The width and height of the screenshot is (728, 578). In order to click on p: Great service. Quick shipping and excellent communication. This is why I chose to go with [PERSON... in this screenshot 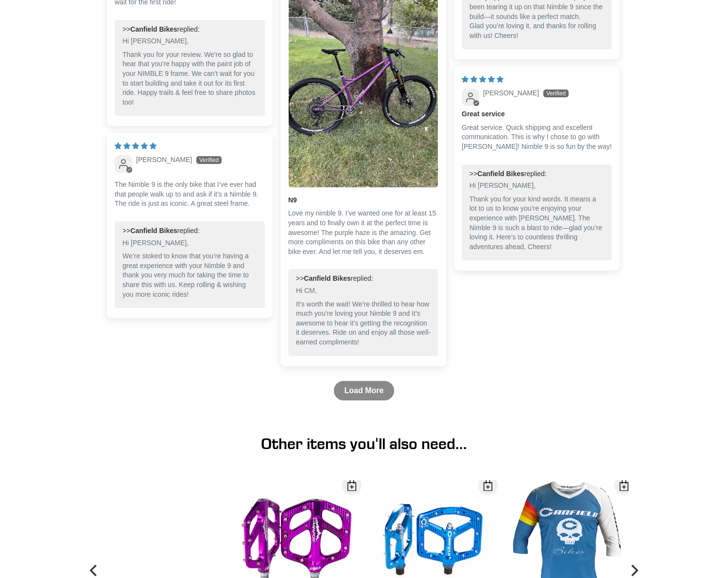, I will do `click(537, 138)`.